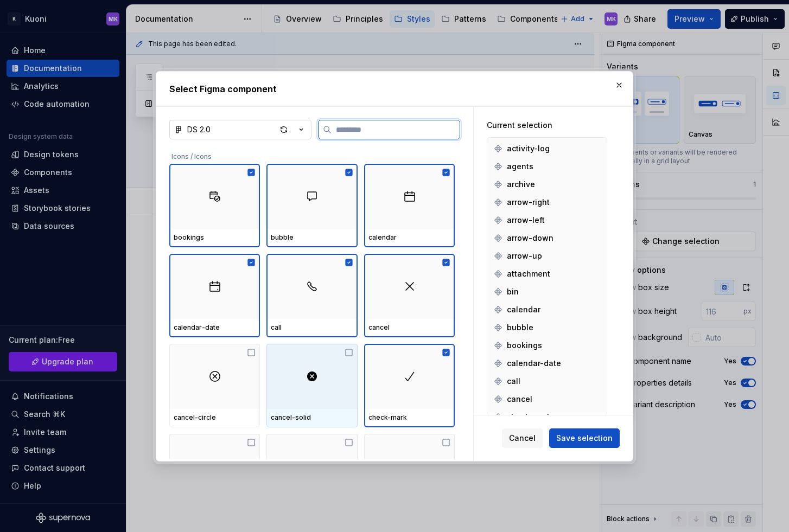 The image size is (789, 532). What do you see at coordinates (547, 166) in the screenshot?
I see `div: agents` at bounding box center [547, 166].